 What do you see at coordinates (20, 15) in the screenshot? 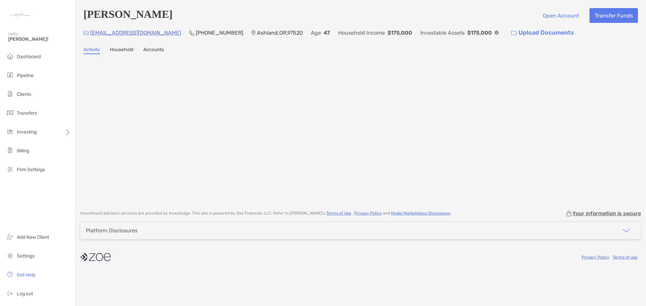
I see `img: Zoe Logo` at bounding box center [20, 15].